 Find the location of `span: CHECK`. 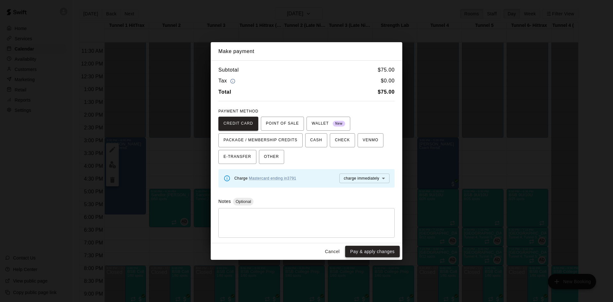

span: CHECK is located at coordinates (342, 140).